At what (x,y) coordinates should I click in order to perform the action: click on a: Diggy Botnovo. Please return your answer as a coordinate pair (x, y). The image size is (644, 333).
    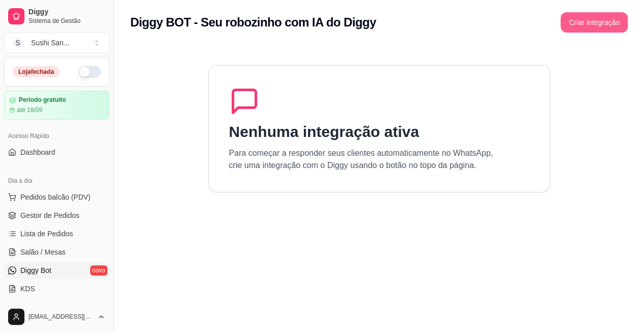
    Looking at the image, I should click on (56, 270).